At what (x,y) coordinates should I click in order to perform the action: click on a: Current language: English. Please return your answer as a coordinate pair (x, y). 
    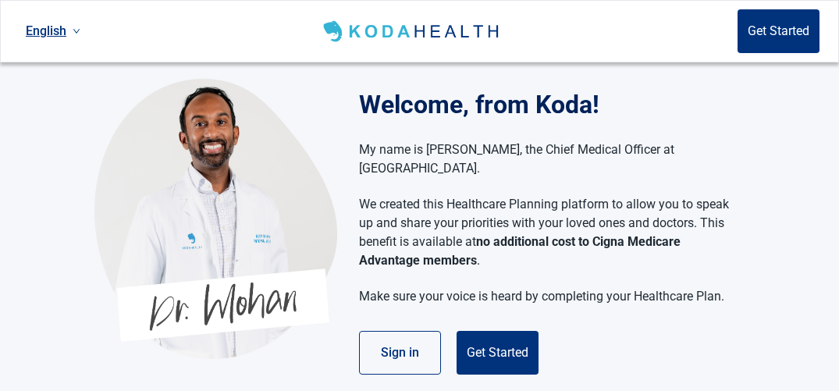
    Looking at the image, I should click on (53, 30).